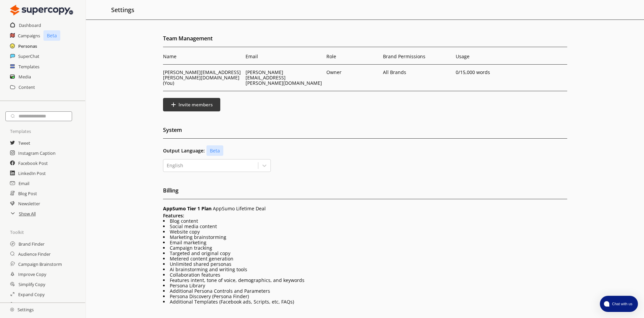 This screenshot has width=644, height=318. What do you see at coordinates (192, 105) in the screenshot?
I see `button: Invite members` at bounding box center [192, 105].